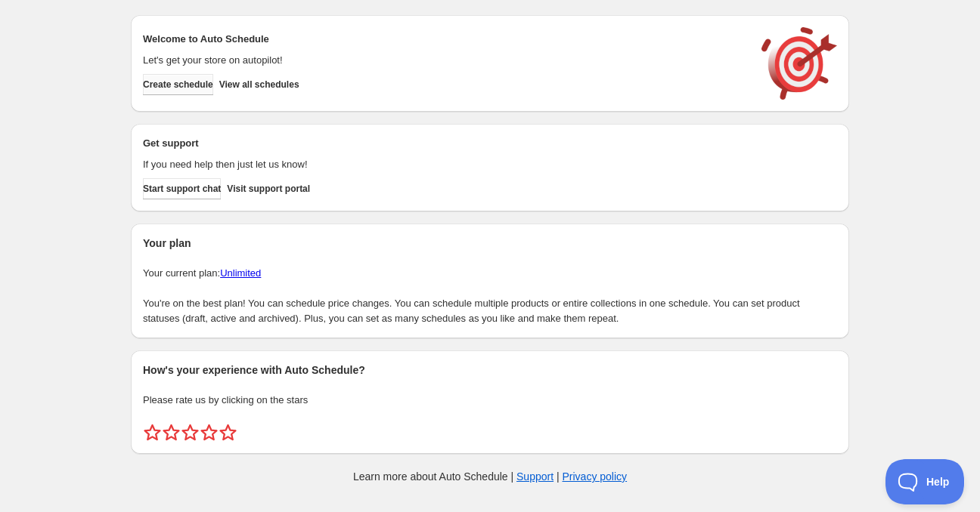 This screenshot has width=980, height=512. Describe the element at coordinates (240, 273) in the screenshot. I see `a: Unlimited` at that location.